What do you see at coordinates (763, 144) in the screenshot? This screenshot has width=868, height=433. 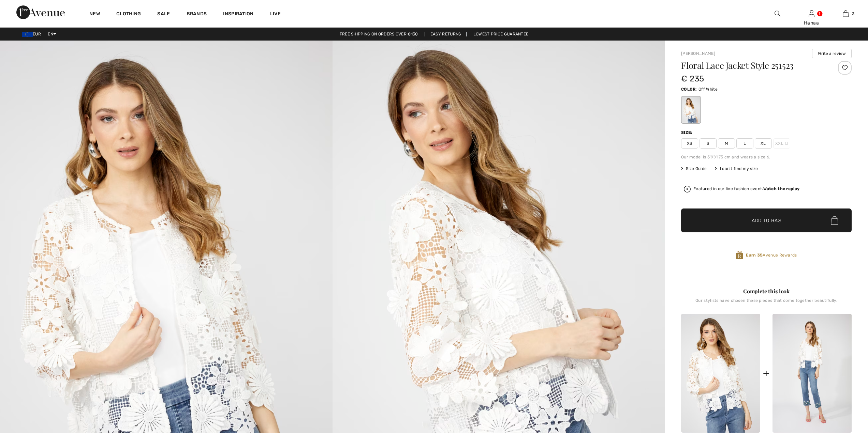 I see `span: XL` at bounding box center [763, 144].